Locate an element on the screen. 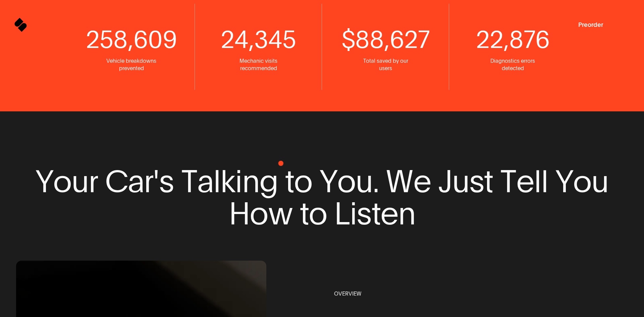 The image size is (644, 317). span: Total saved by our users is located at coordinates (386, 65).